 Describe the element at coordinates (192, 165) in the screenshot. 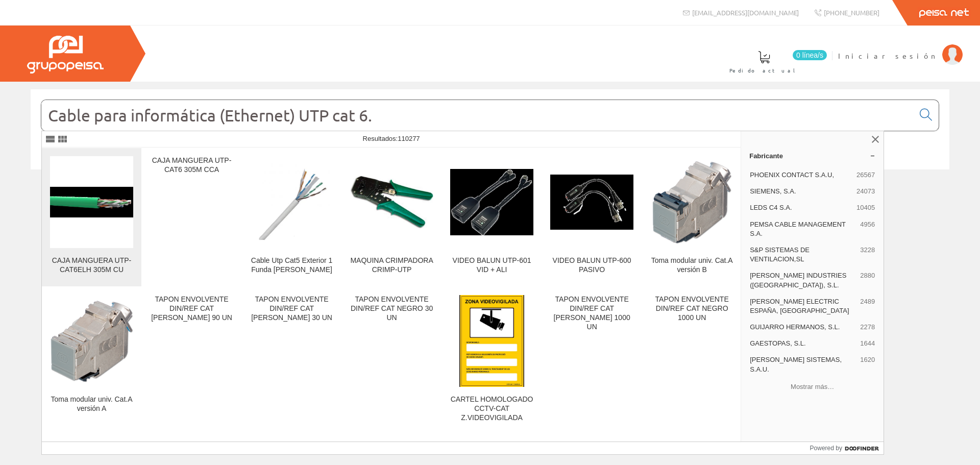

I see `div: CAJA MANGUERA UTP-CAT6 305M CCA` at that location.